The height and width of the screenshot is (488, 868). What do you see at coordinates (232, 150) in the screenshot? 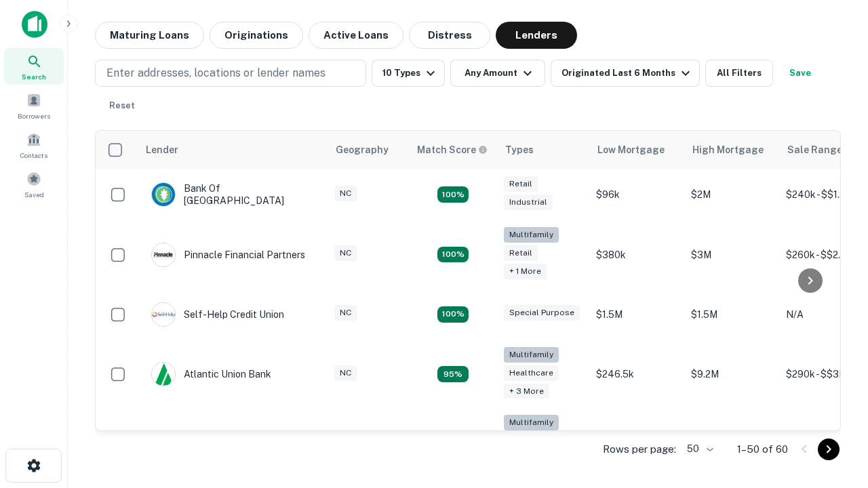
I see `th: Lender` at bounding box center [232, 150].